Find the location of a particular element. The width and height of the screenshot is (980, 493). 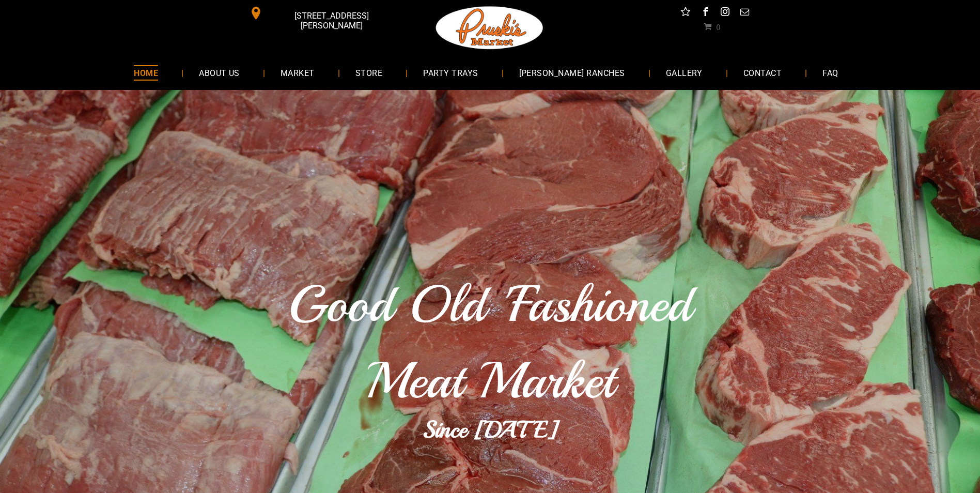

a: instagram is located at coordinates (725, 13).